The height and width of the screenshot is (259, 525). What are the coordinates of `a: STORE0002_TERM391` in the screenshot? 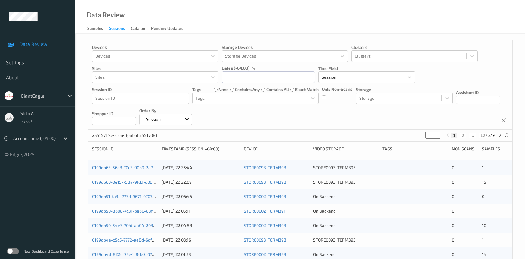 It's located at (265, 210).